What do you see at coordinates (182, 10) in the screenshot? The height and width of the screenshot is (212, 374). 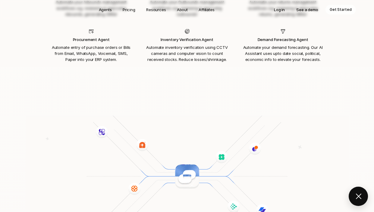 I see `a: About` at bounding box center [182, 10].